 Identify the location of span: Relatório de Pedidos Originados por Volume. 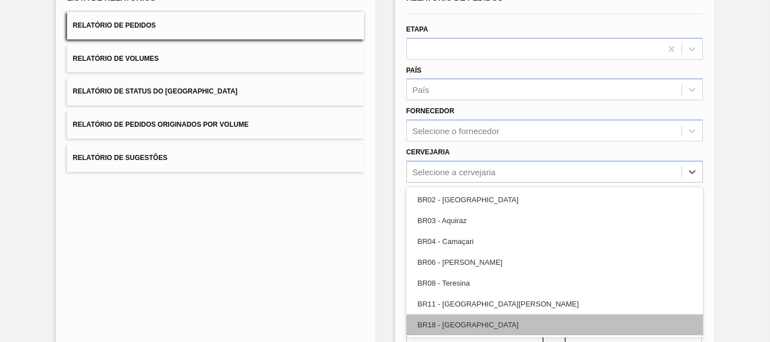
(161, 125).